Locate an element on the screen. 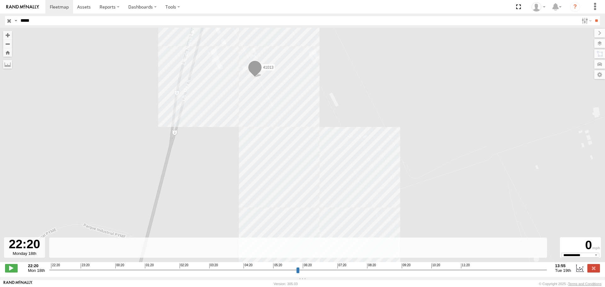 The image size is (605, 287). span: 41013 is located at coordinates (268, 67).